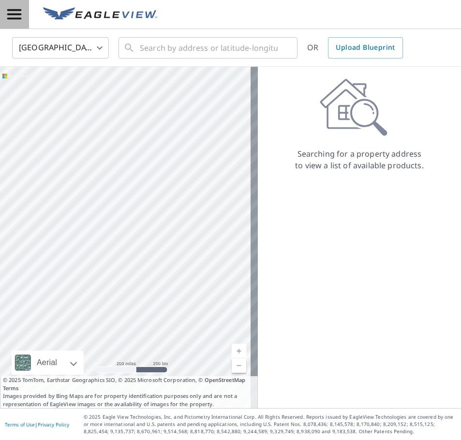 This screenshot has height=440, width=461. What do you see at coordinates (100, 15) in the screenshot?
I see `img: EV Logo` at bounding box center [100, 15].